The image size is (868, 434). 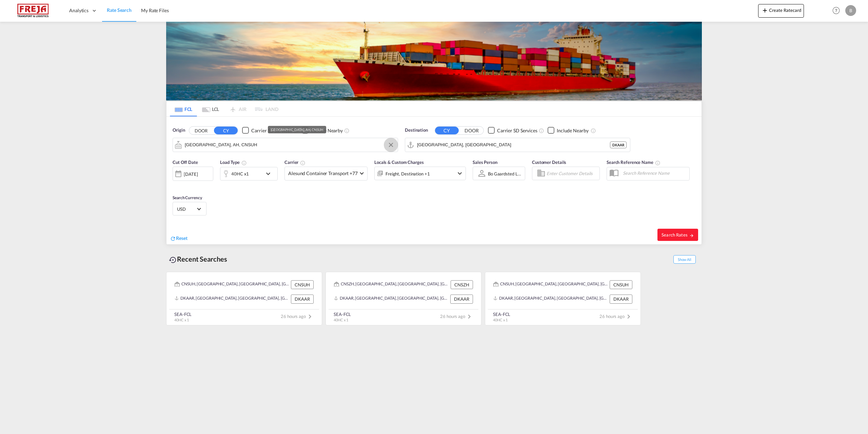 What do you see at coordinates (179, 130) in the screenshot?
I see `span: Origin` at bounding box center [179, 130].